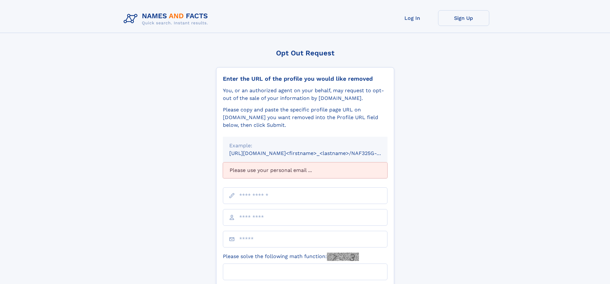  I want to click on img: Logo Names and Facts, so click(167, 19).